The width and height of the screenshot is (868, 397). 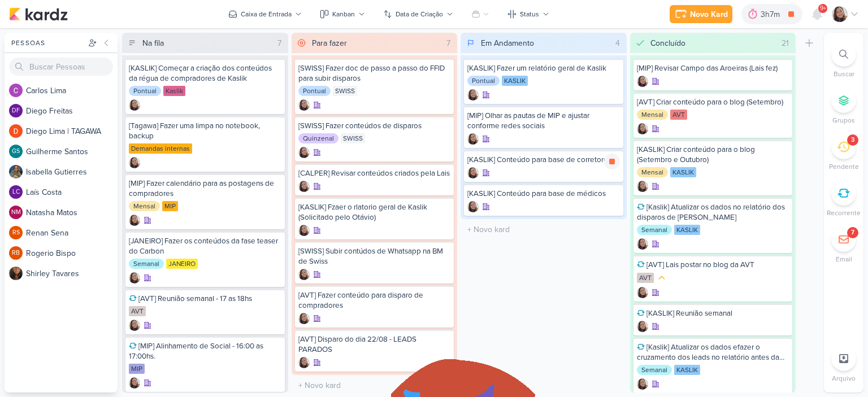 What do you see at coordinates (182, 264) in the screenshot?
I see `div: JANEIRO` at bounding box center [182, 264].